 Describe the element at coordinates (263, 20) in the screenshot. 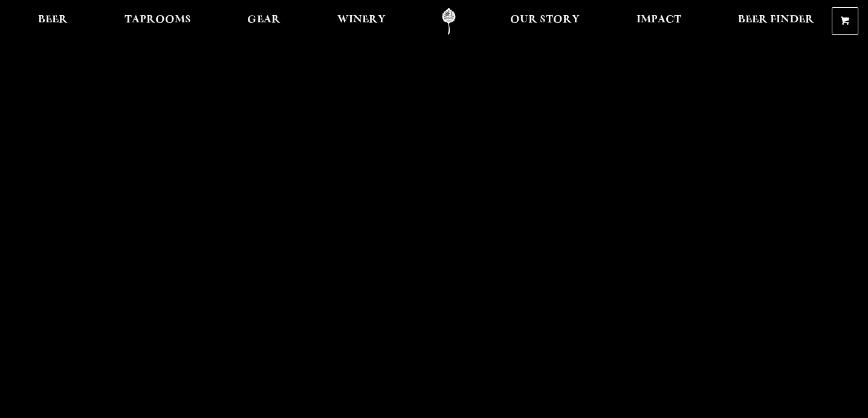

I see `span: Gear` at that location.